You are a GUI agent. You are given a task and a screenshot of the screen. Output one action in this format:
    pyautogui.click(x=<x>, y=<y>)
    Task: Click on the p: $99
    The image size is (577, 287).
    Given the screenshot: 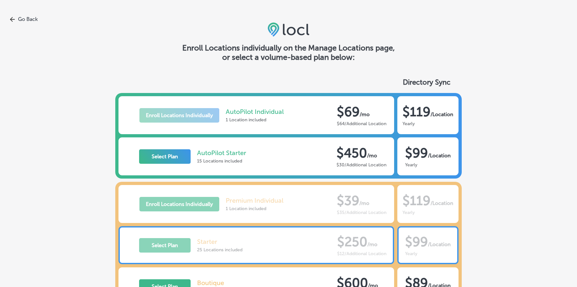 What is the action you would take?
    pyautogui.click(x=416, y=153)
    